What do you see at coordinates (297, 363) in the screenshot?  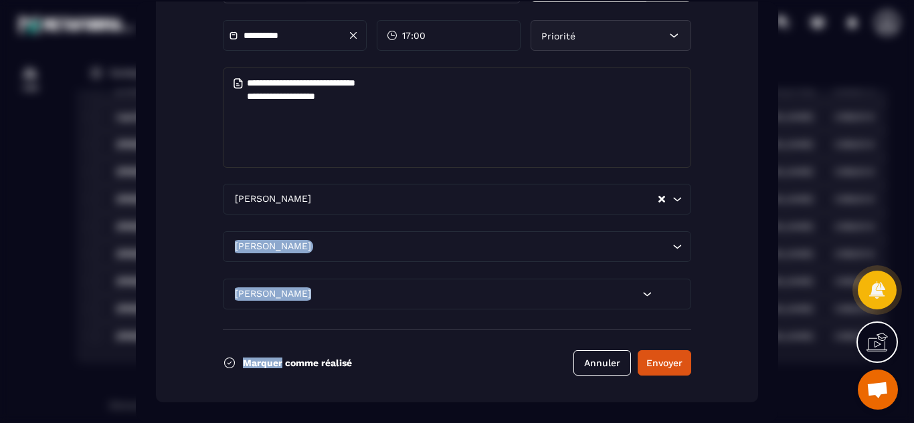 I see `p: Marquer comme réalisé` at bounding box center [297, 363].